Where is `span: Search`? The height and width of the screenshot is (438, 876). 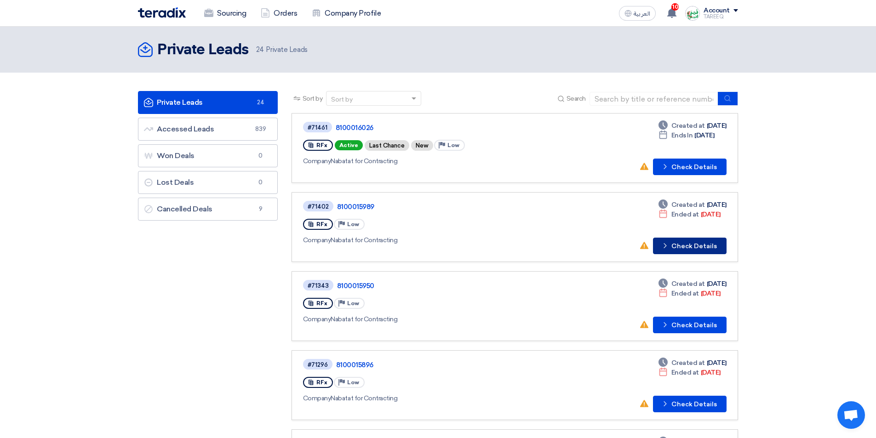 span: Search is located at coordinates (576, 98).